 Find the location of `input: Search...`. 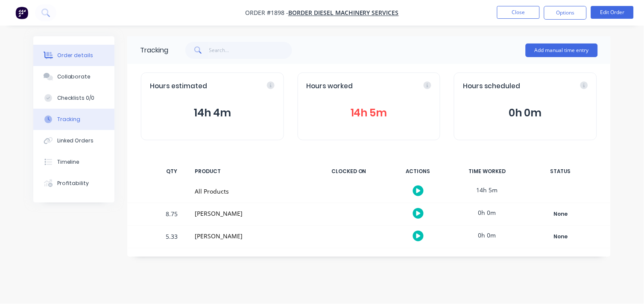

input: Search... is located at coordinates (250, 50).